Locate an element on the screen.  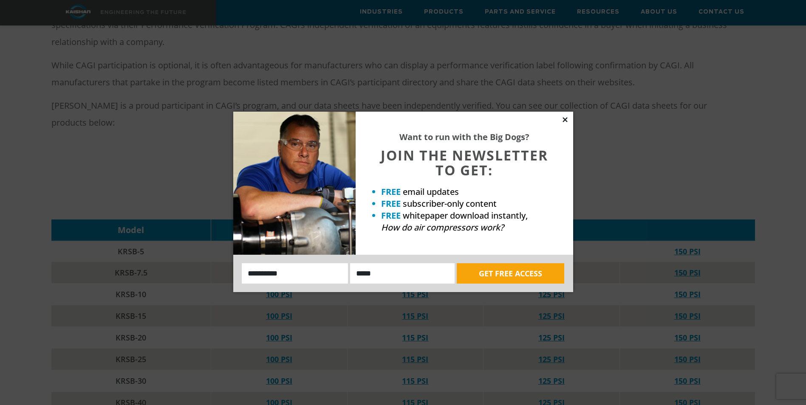
span: JOIN THE NEWSLETTER TO GET: is located at coordinates (464, 163).